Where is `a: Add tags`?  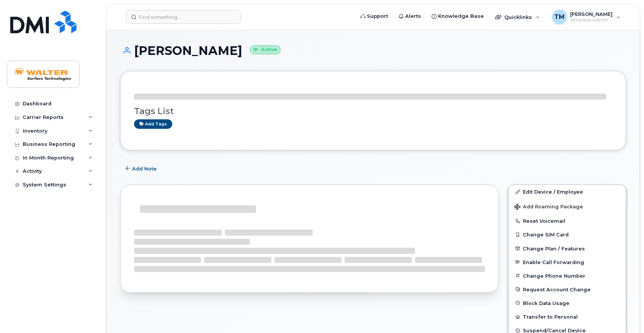
a: Add tags is located at coordinates (153, 124).